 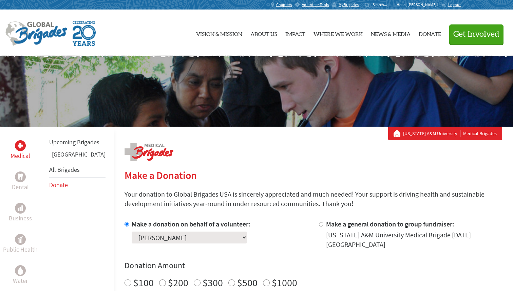 What do you see at coordinates (20, 213) in the screenshot?
I see `a: BusinessBusiness` at bounding box center [20, 213].